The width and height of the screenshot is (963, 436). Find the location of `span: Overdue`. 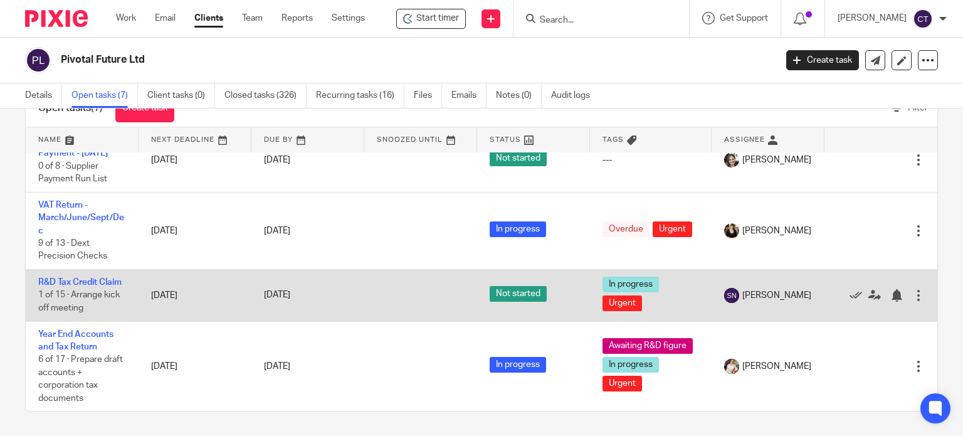

span: Overdue is located at coordinates (625, 229).